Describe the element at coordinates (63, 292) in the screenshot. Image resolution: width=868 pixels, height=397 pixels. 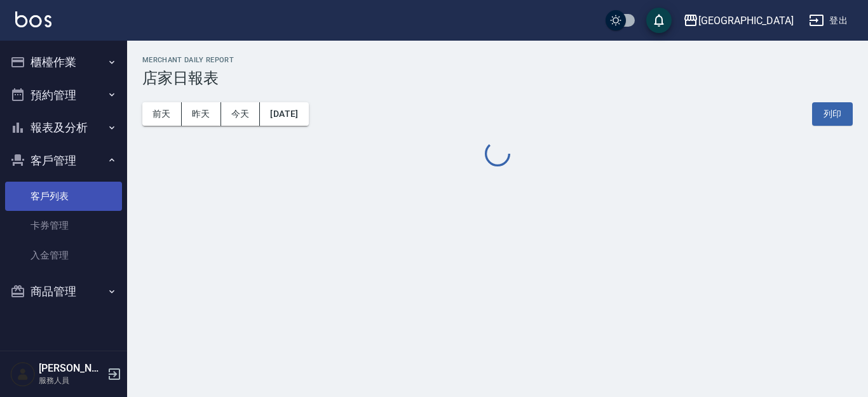
I see `button: 商品管理` at that location.